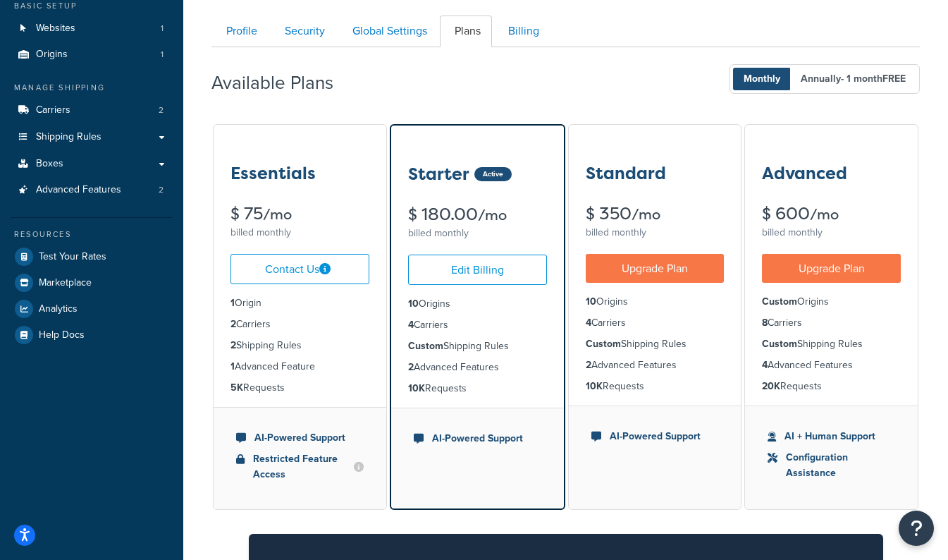 Image resolution: width=948 pixels, height=560 pixels. Describe the element at coordinates (466, 31) in the screenshot. I see `a: Plans` at that location.